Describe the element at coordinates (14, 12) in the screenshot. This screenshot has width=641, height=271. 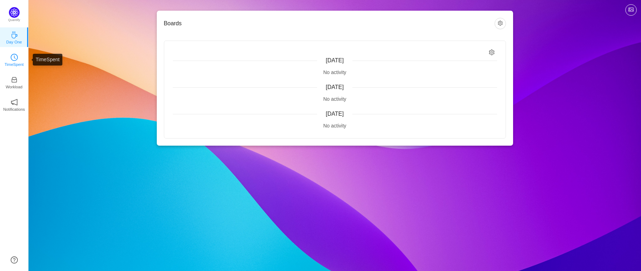
I see `img: Quantify` at that location.